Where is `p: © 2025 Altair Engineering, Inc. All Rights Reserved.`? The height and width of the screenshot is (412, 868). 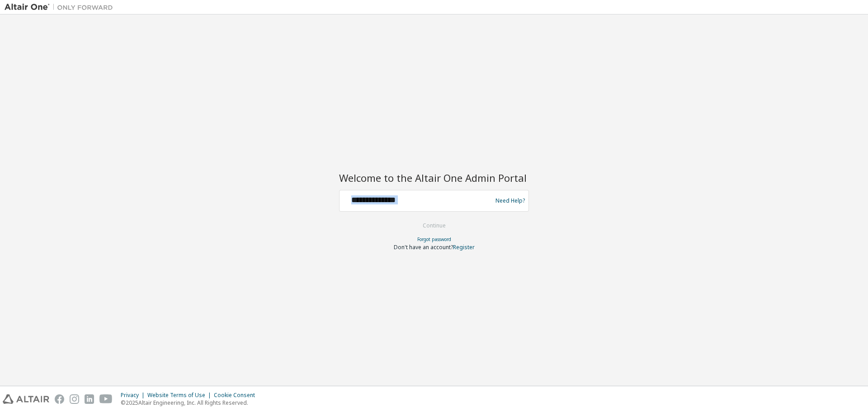 p: © 2025 Altair Engineering, Inc. All Rights Reserved. is located at coordinates (190, 403).